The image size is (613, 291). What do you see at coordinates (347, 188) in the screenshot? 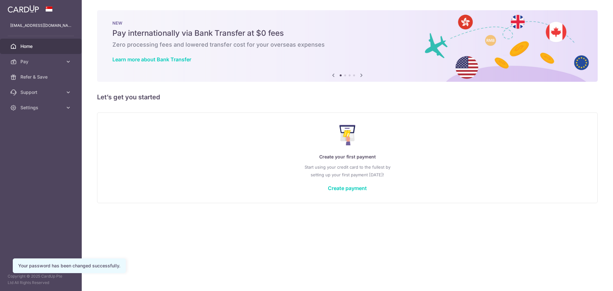
I see `a: Create payment` at bounding box center [347, 188].